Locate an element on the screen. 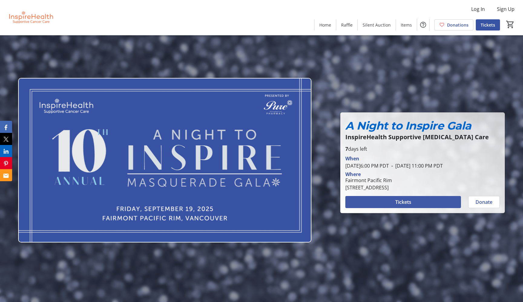  a: Donations is located at coordinates (453, 25).